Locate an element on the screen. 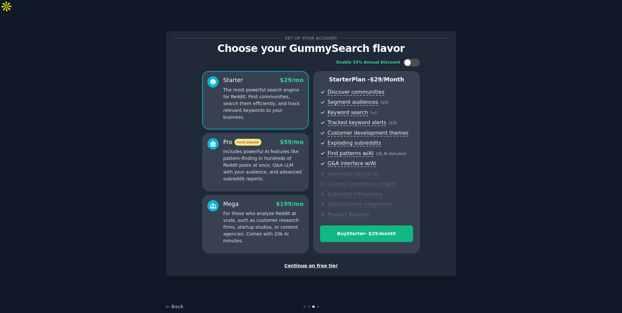  span: Exploding subreddits is located at coordinates (354, 143).